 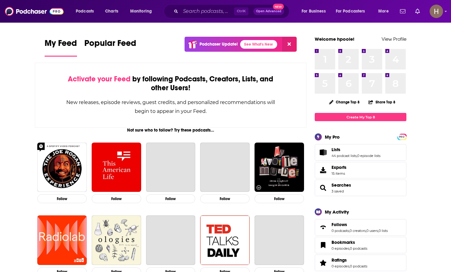 What do you see at coordinates (344, 156) in the screenshot?
I see `a: 44 podcast lists` at bounding box center [344, 156].